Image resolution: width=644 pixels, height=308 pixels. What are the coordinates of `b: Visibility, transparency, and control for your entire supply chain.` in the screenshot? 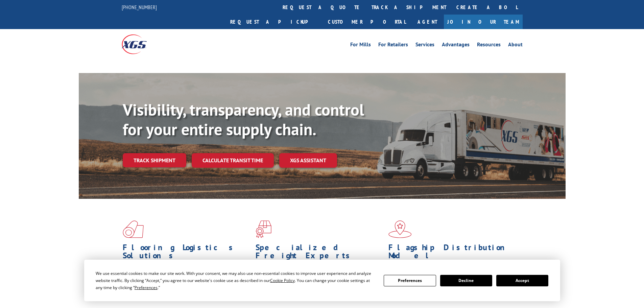 It's located at (244, 119).